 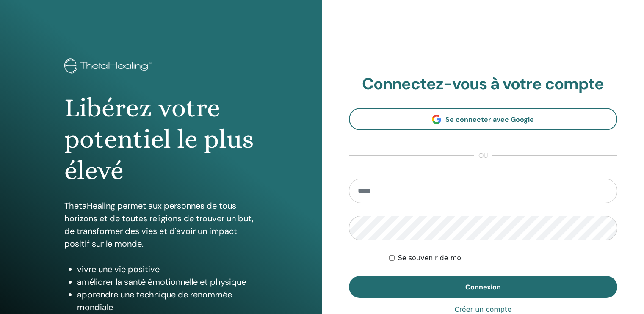 What do you see at coordinates (483, 287) in the screenshot?
I see `span: Connexion` at bounding box center [483, 287].